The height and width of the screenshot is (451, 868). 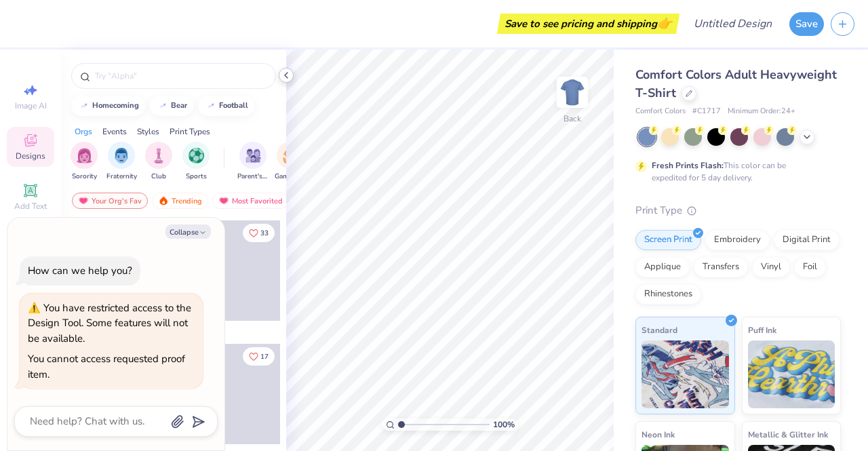 I want to click on div: Foil, so click(x=810, y=267).